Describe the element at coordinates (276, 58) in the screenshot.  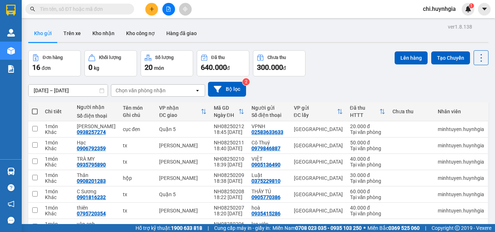
I see `div: Chưa thu` at that location.